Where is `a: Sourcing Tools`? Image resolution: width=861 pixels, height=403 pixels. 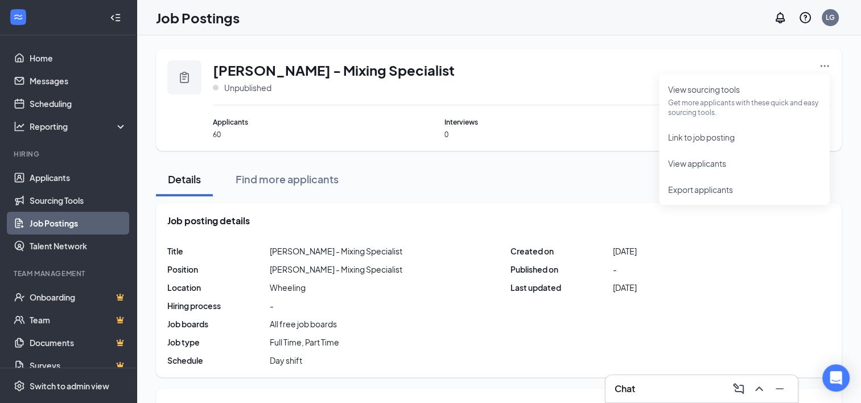 a: Sourcing Tools is located at coordinates (78, 200).